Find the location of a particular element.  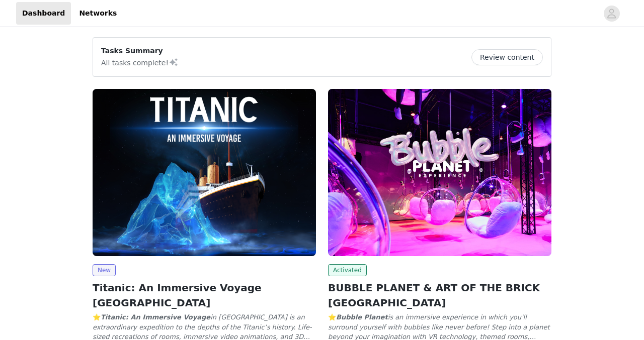

em: Titanic: An Immersive Voyage is located at coordinates (155, 317).